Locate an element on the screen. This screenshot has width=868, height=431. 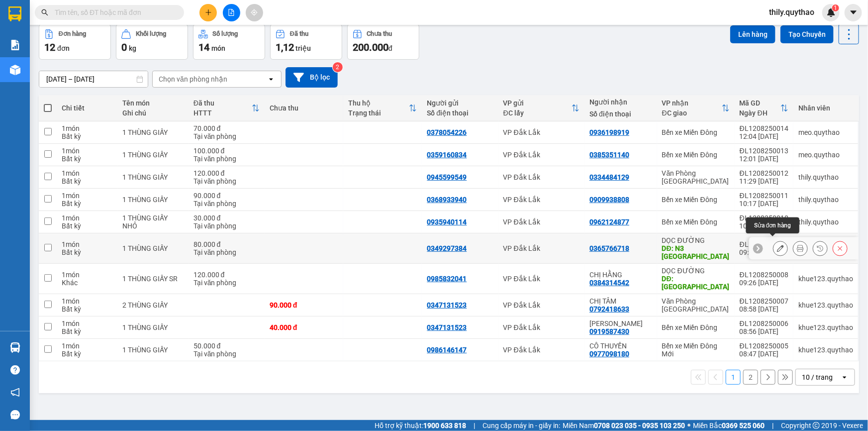
span: đơn is located at coordinates (63, 48).